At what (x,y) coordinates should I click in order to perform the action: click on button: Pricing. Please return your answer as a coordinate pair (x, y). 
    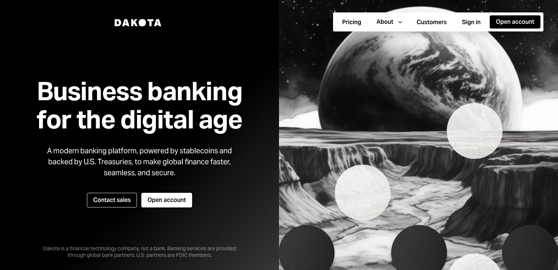
    Looking at the image, I should click on (352, 22).